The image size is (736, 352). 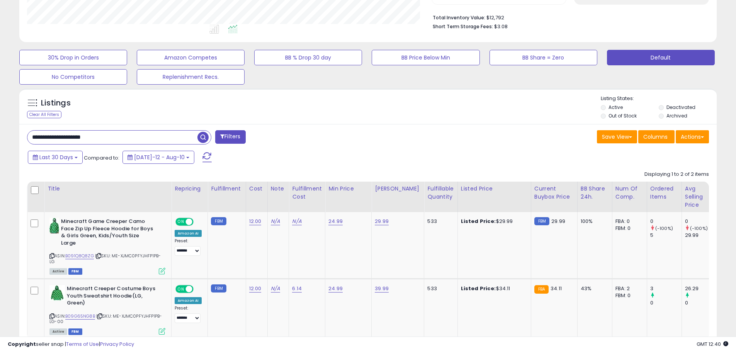 I want to click on div: Num of Comp., so click(x=629, y=193).